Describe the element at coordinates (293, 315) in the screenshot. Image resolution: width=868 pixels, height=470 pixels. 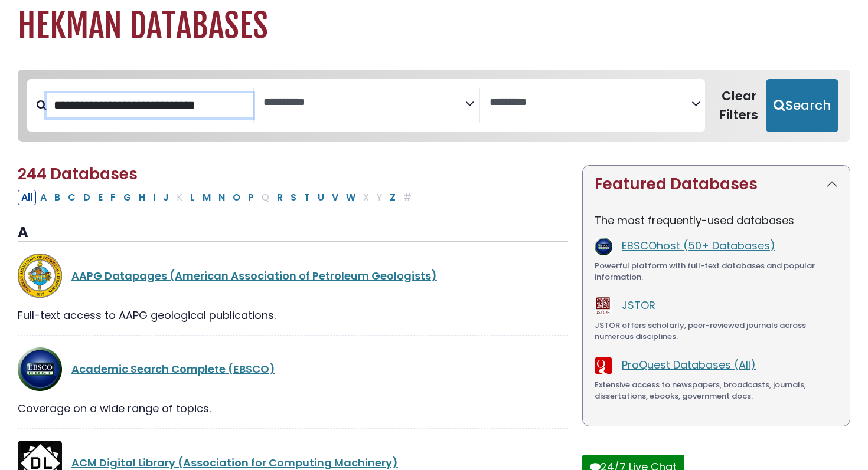
I see `div: Full-text access to AAPG geological publications.` at that location.